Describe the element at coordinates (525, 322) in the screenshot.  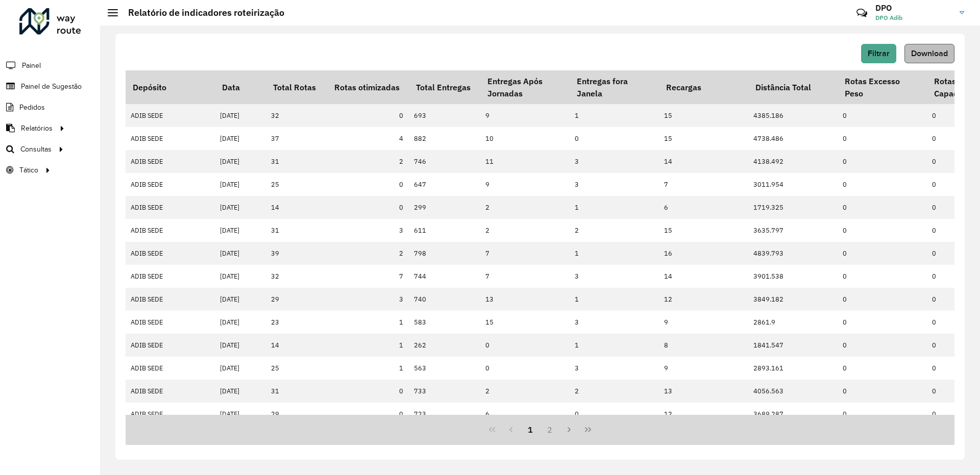
I see `td: 15` at that location.